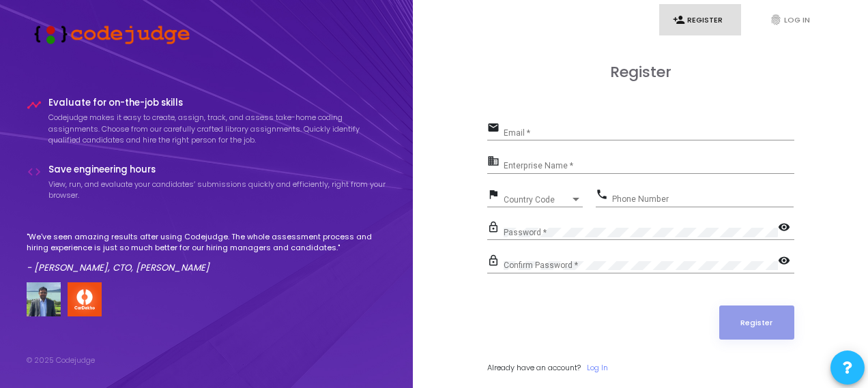  I want to click on i: timeline, so click(34, 105).